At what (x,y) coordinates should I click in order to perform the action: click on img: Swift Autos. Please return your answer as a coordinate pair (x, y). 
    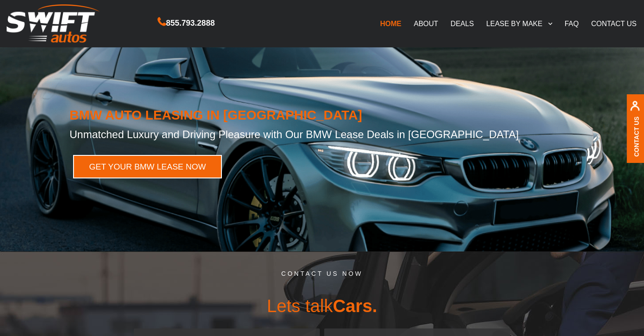
    Looking at the image, I should click on (53, 23).